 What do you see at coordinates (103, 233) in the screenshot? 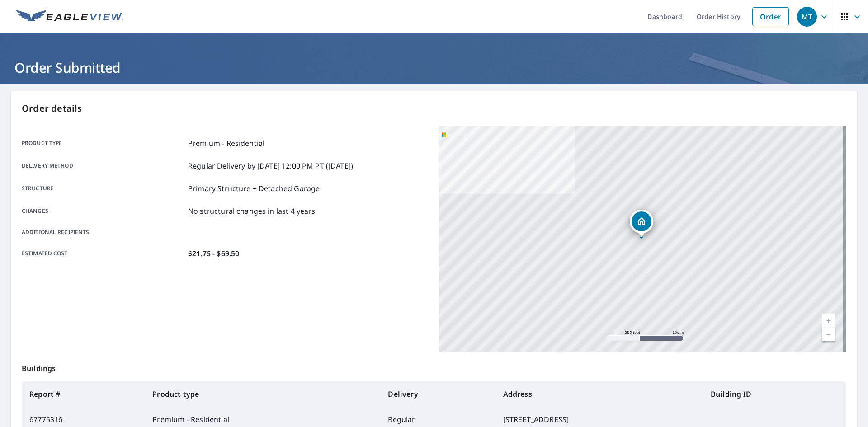
I see `p: Additional recipients` at bounding box center [103, 233].